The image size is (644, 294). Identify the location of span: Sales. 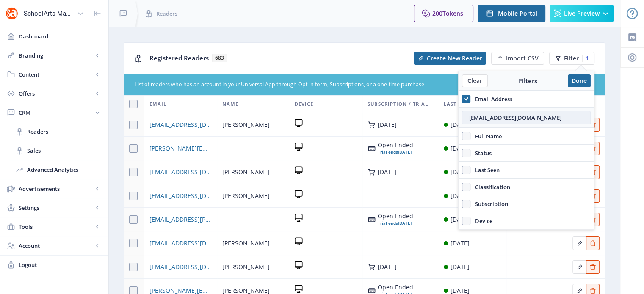
(64, 150).